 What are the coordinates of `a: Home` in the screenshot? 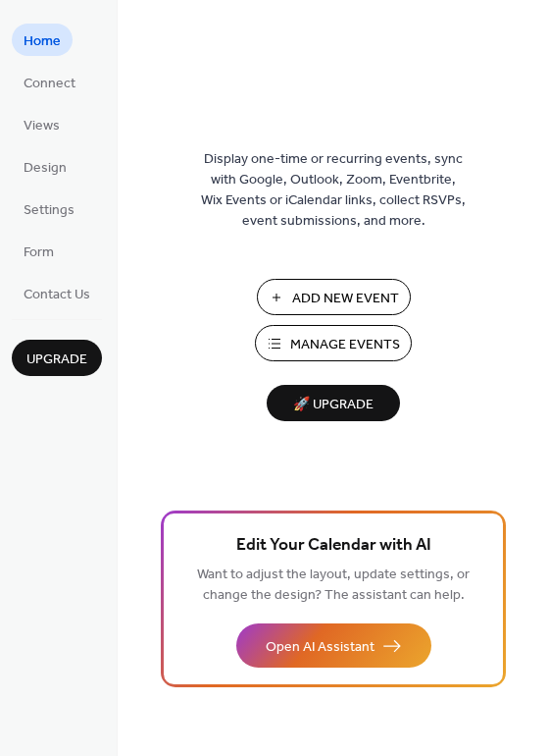 It's located at (42, 40).